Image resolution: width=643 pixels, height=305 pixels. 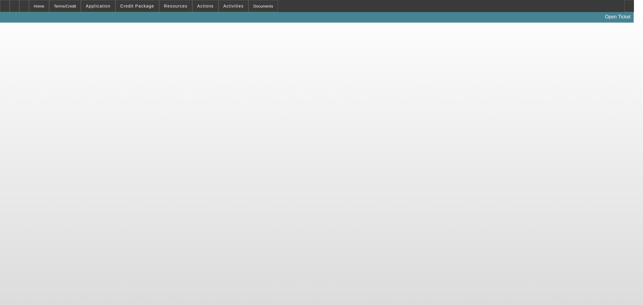 I want to click on span: Application, so click(x=98, y=6).